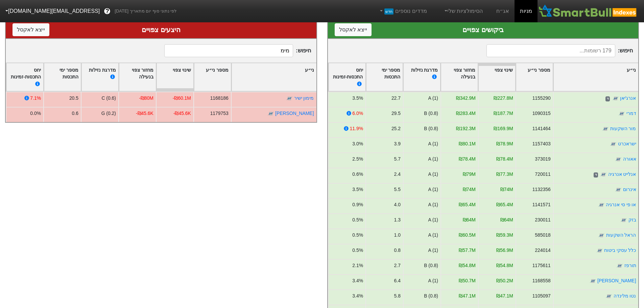 This screenshot has height=308, width=644. I want to click on div: ₪78.9M, so click(505, 144).